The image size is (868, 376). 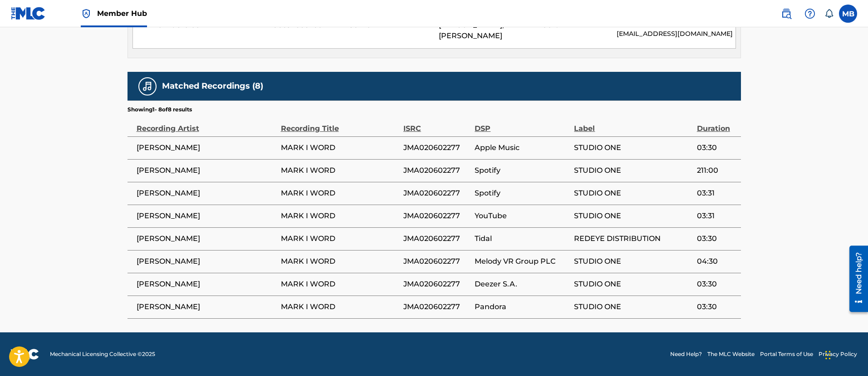 What do you see at coordinates (787, 354) in the screenshot?
I see `a: Portal Terms of Use` at bounding box center [787, 354].